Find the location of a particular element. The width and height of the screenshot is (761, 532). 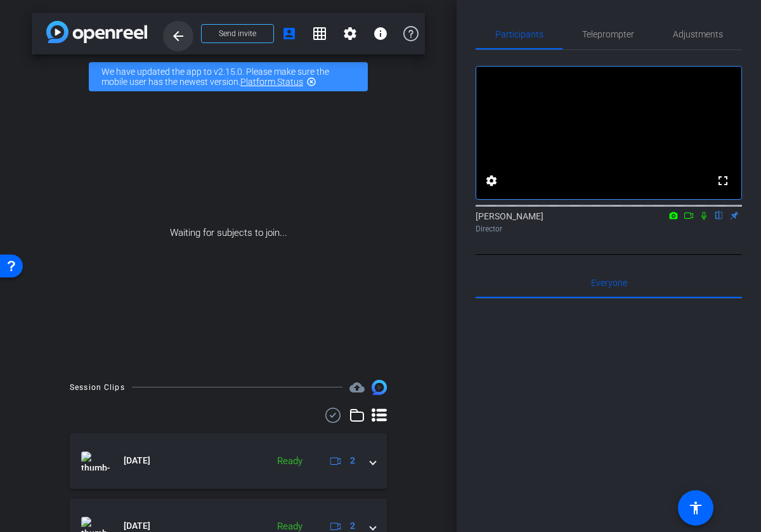

mat-icon: grid_on is located at coordinates (320, 34).